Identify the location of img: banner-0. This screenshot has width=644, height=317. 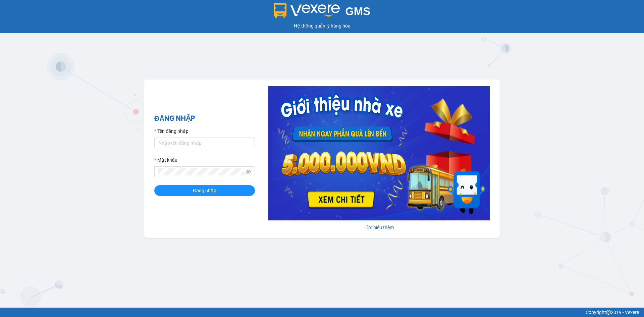
(379, 153).